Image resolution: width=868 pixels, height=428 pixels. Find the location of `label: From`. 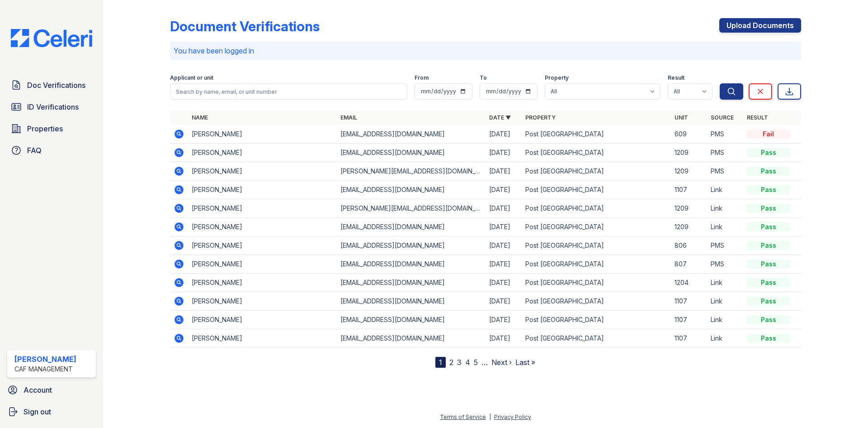

label: From is located at coordinates (421, 78).